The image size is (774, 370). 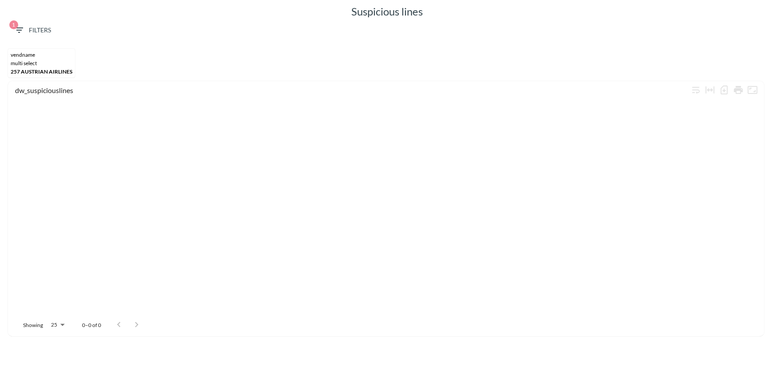 I want to click on div: Toggle table layout between fixed and auto (default: auto), so click(x=710, y=90).